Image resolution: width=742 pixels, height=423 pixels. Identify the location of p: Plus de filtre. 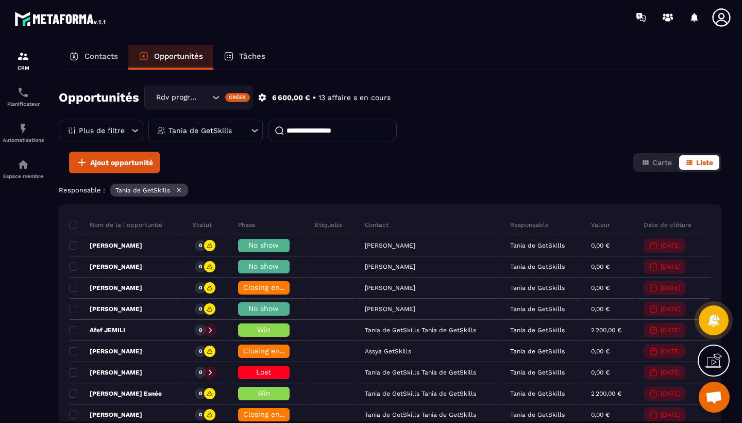
(102, 130).